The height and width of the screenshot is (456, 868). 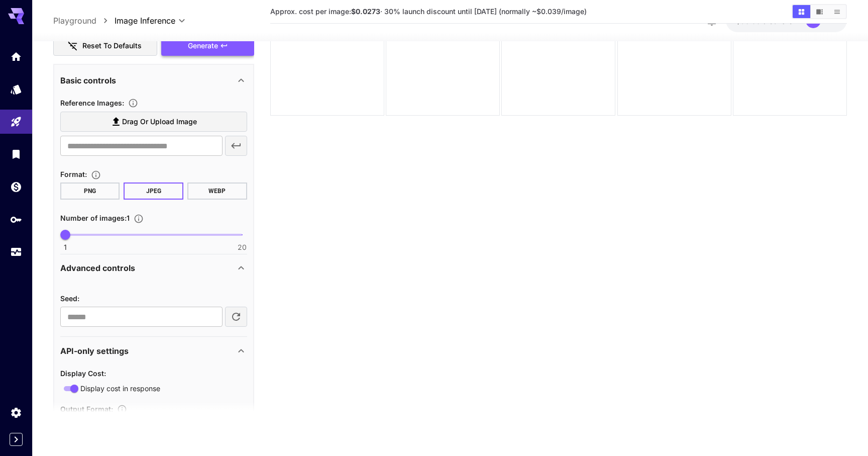 I want to click on div: Usage, so click(x=16, y=252).